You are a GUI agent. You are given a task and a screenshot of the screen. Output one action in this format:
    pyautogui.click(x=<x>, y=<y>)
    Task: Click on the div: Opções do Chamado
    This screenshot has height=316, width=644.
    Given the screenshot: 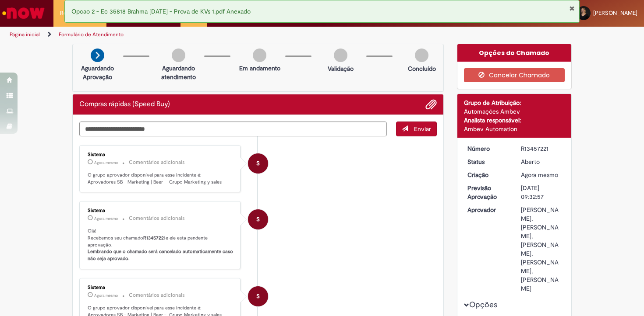 What is the action you would take?
    pyautogui.click(x=514, y=53)
    